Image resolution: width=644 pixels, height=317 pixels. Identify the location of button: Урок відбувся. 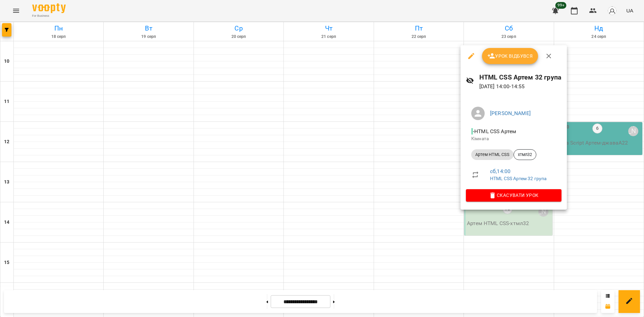
(510, 56).